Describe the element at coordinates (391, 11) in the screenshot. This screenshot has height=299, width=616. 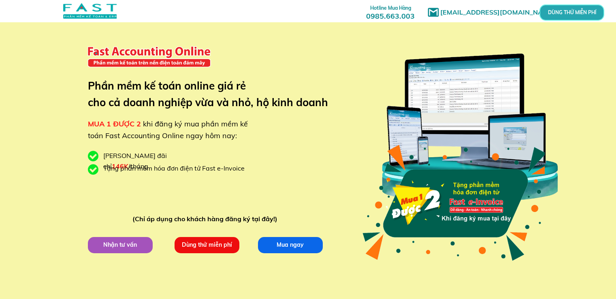
I see `h3: 0985.663.003` at that location.